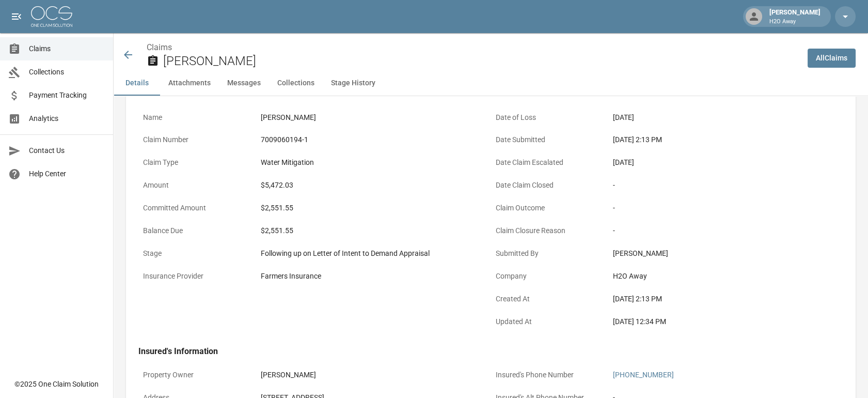 The image size is (868, 398). Describe the element at coordinates (373, 254) in the screenshot. I see `div: Following up on Letter of Intent to Demand Appraisal` at that location.